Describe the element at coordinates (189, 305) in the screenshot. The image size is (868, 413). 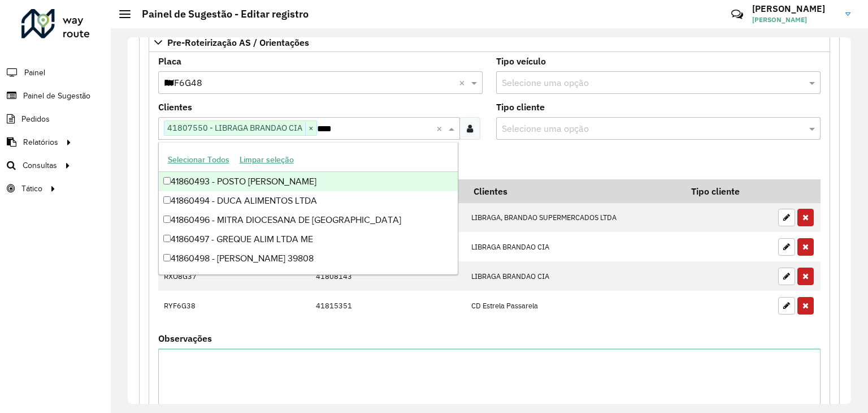
I see `td: RYF6G38` at that location.